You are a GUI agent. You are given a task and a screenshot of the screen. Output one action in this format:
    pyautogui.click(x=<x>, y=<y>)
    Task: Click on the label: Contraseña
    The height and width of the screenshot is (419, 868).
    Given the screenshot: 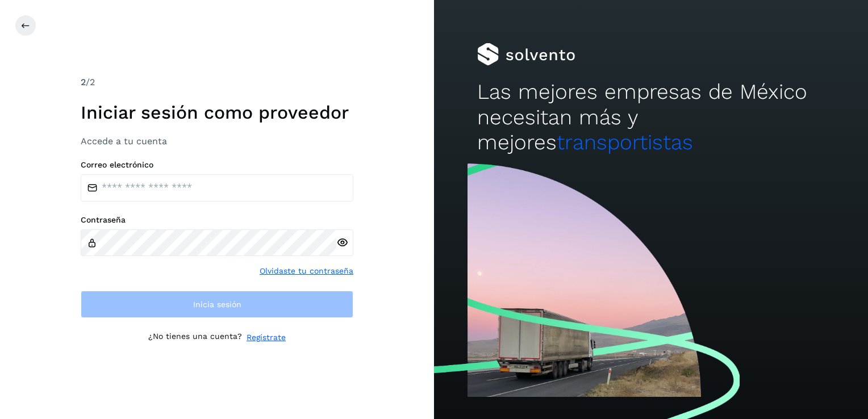 What is the action you would take?
    pyautogui.click(x=217, y=220)
    